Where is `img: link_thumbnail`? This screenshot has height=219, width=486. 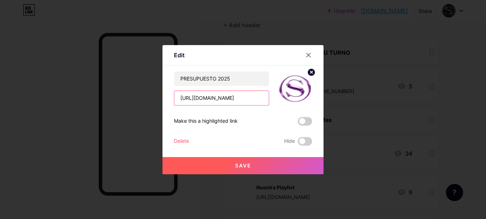 img: link_thumbnail is located at coordinates (295, 88).